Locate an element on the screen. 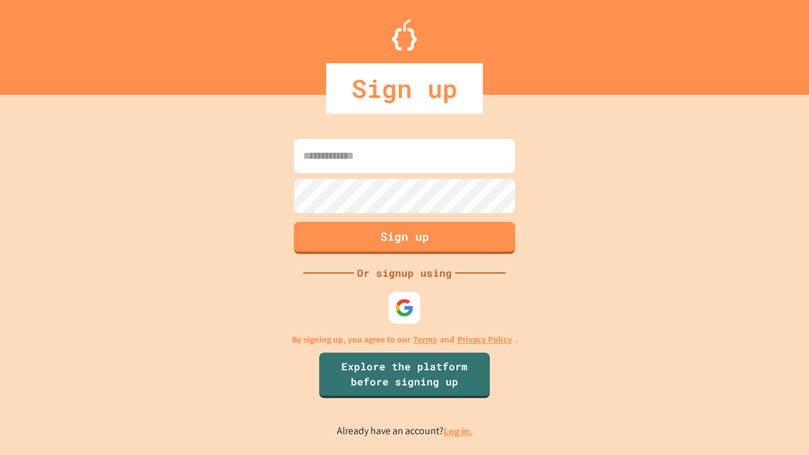 The width and height of the screenshot is (809, 455). p: By signing up, you agree to our and . is located at coordinates (405, 339).